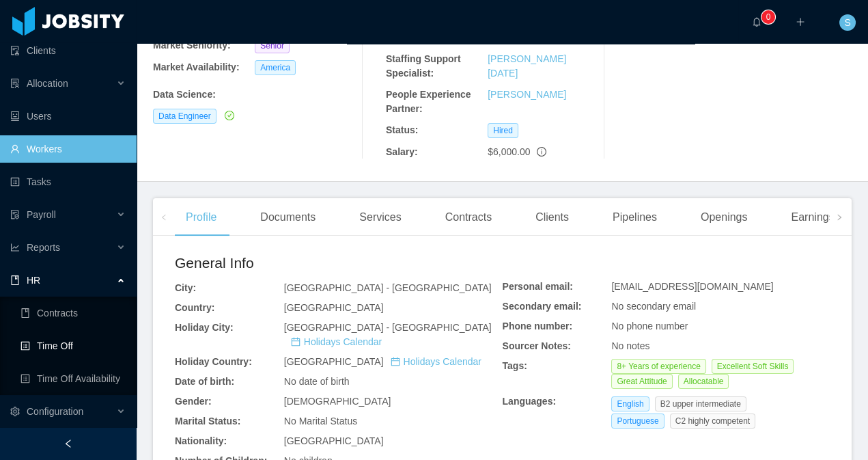  I want to click on span: No Marital Status, so click(320, 421).